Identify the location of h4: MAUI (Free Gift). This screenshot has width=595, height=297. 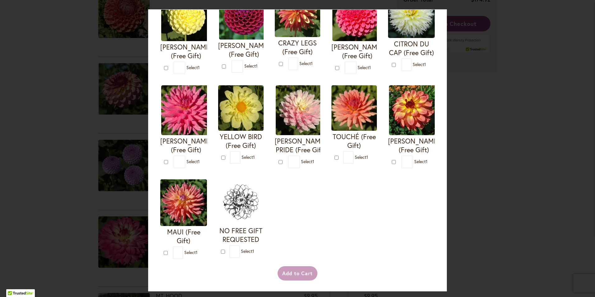
(184, 236).